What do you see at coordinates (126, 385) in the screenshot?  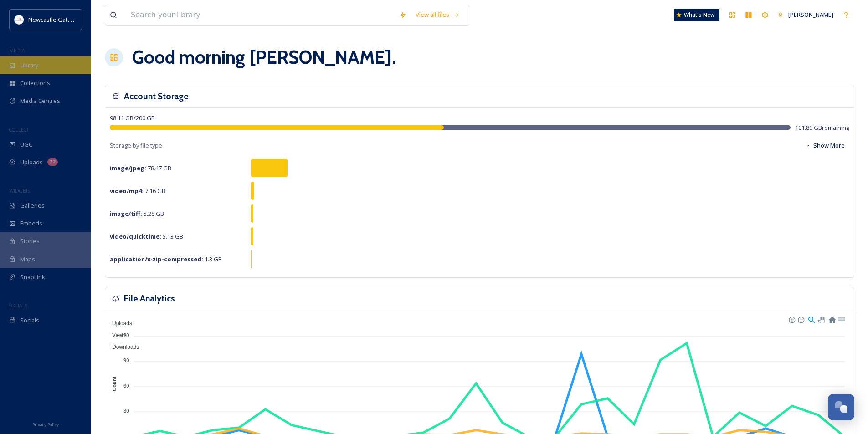 I see `tspan: 60` at bounding box center [126, 385].